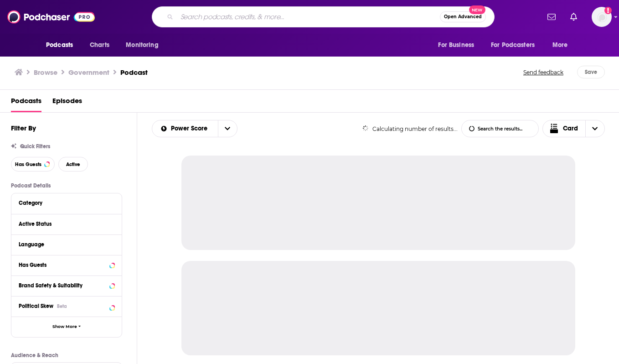 The width and height of the screenshot is (619, 364). Describe the element at coordinates (410, 128) in the screenshot. I see `div: Calculating number of results...` at that location.